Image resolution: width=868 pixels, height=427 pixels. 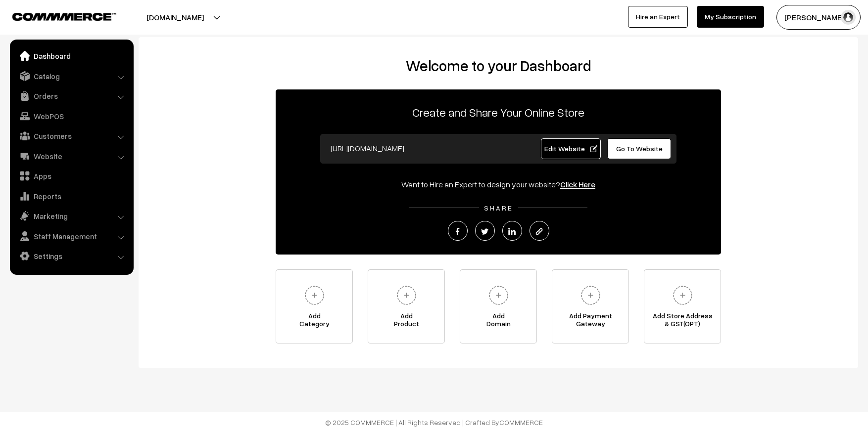 I want to click on img: user, so click(x=848, y=17).